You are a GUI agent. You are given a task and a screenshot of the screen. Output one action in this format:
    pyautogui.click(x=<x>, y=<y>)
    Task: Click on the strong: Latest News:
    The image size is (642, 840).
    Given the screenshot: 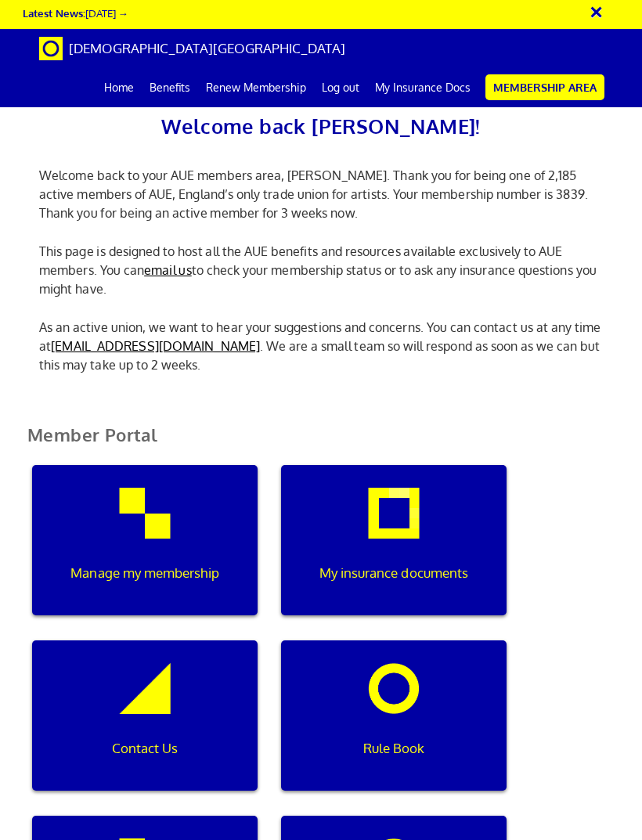 What is the action you would take?
    pyautogui.click(x=54, y=12)
    